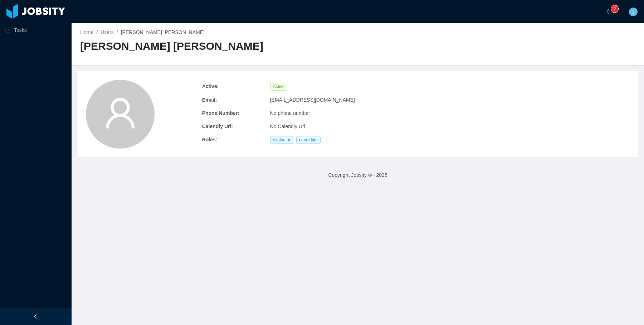 The height and width of the screenshot is (325, 644). I want to click on b: Calendly Url:, so click(233, 126).